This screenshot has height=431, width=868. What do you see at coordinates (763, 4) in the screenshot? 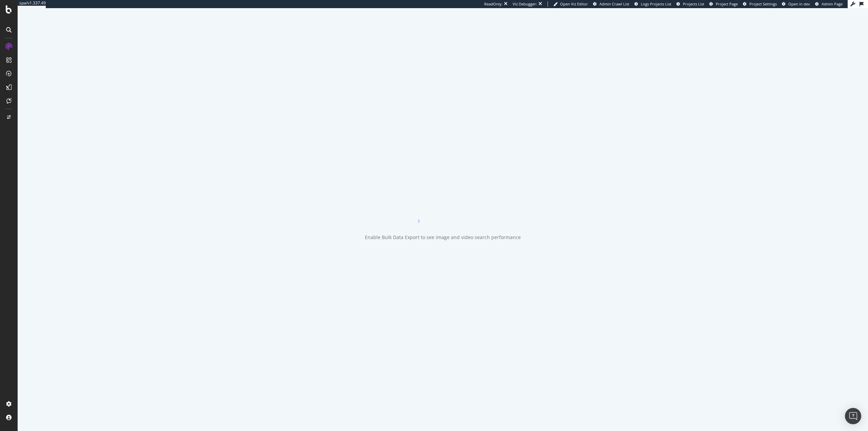
I see `span: Project Settings` at bounding box center [763, 4].